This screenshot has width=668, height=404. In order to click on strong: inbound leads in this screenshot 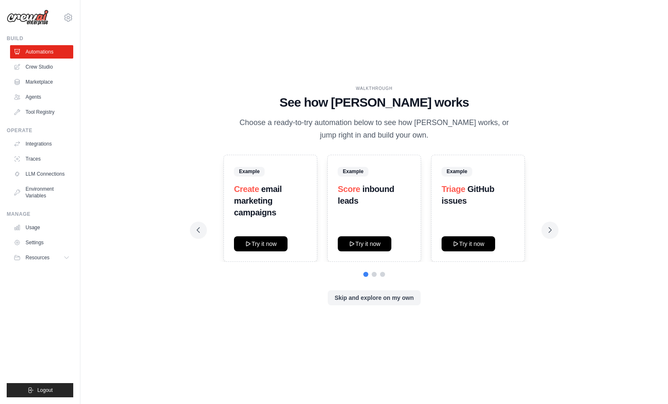, I will do `click(366, 195)`.